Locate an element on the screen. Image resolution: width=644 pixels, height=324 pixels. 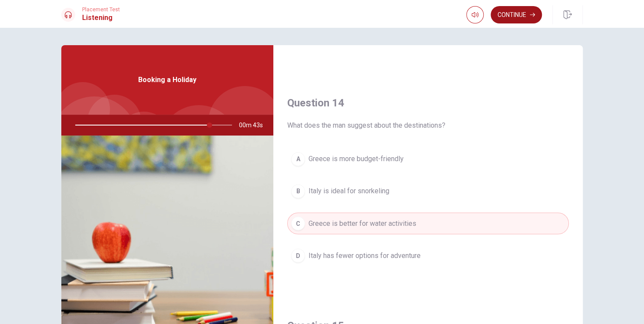
span: Placement Test is located at coordinates (101, 10).